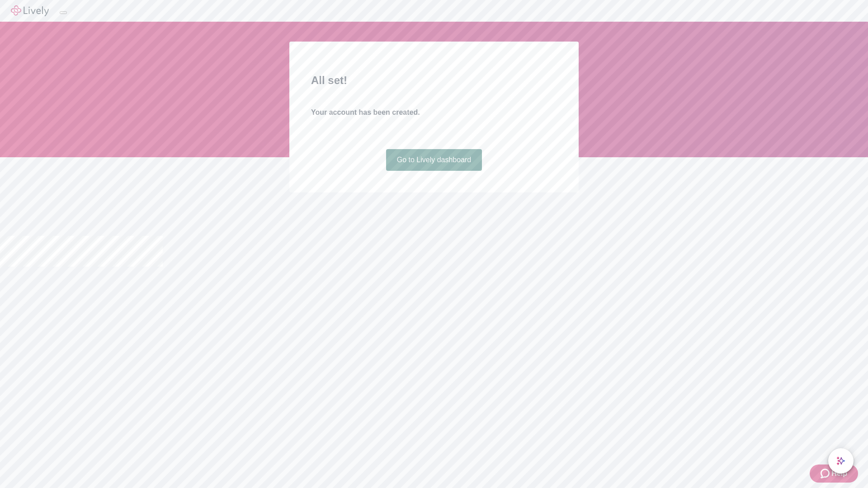 This screenshot has width=868, height=488. I want to click on svg: Zendesk support icon, so click(826, 474).